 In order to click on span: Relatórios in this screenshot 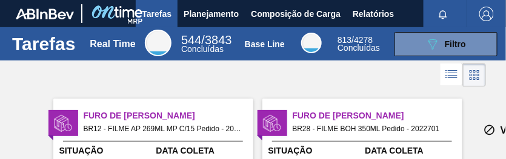, I will do `click(373, 14)`.